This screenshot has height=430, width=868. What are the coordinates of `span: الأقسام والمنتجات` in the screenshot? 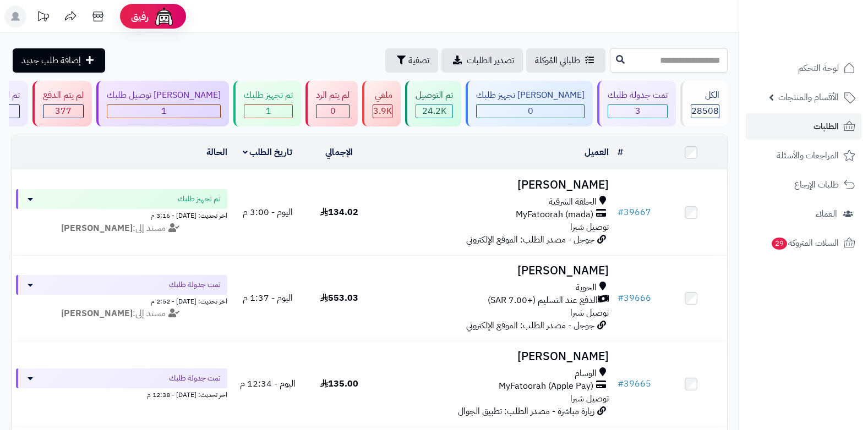 It's located at (809, 97).